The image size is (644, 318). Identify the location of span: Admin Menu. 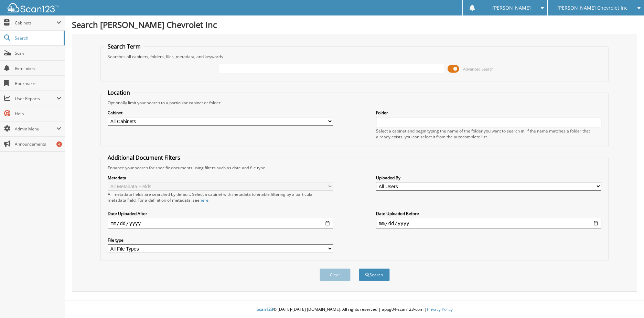
(35, 129).